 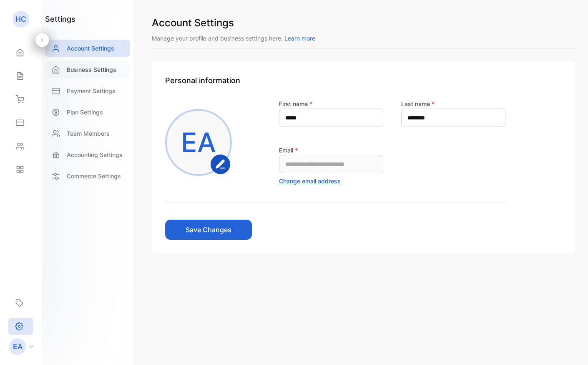 What do you see at coordinates (88, 69) in the screenshot?
I see `a: Business Settings` at bounding box center [88, 69].